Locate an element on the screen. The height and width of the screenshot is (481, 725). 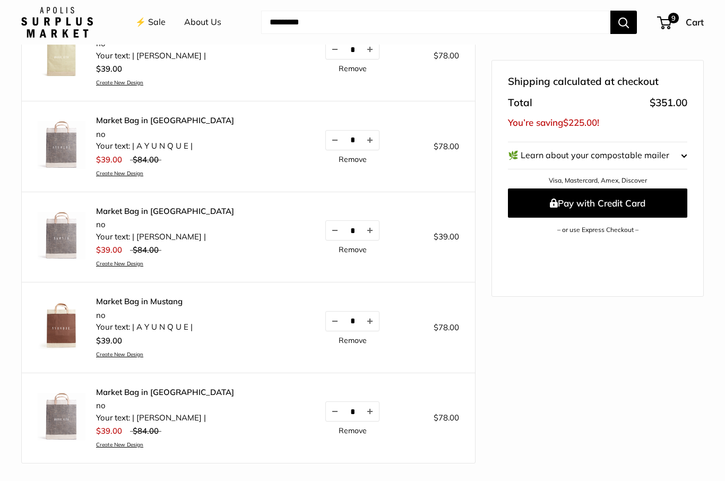
a: About Us is located at coordinates (203, 22).